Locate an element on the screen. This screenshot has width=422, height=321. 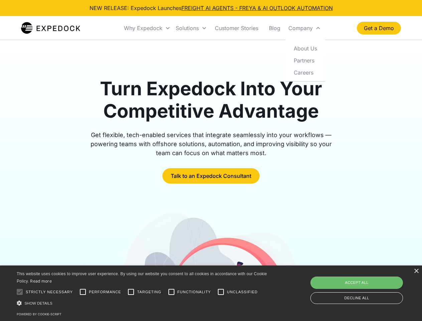
span: Show details is located at coordinates (38, 303).